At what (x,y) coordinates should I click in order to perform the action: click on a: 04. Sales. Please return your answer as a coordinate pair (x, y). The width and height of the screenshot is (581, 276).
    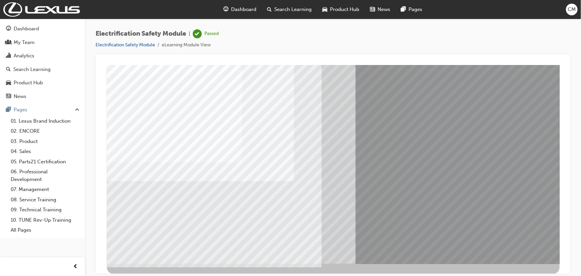
    Looking at the image, I should click on (45, 151).